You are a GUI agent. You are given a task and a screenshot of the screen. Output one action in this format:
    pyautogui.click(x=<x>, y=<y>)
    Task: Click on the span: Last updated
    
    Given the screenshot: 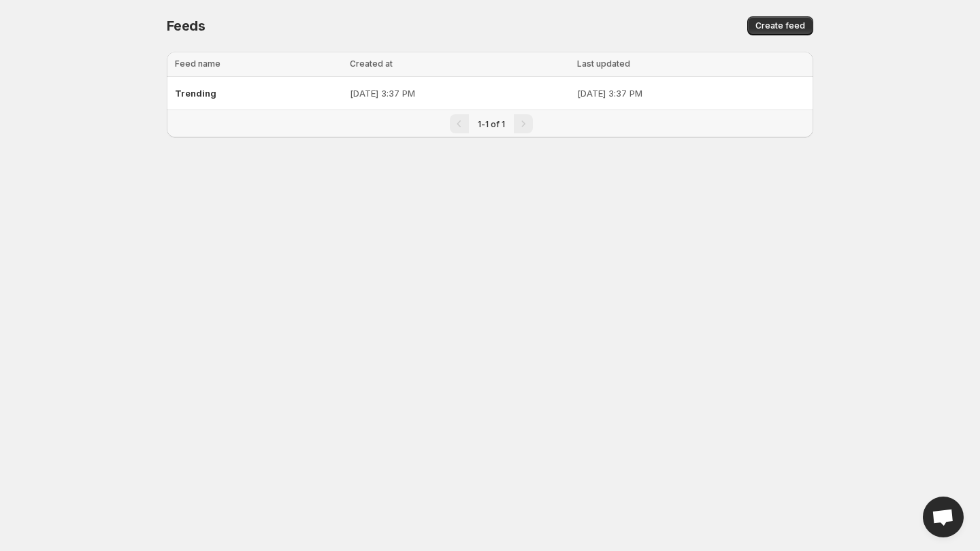 What is the action you would take?
    pyautogui.click(x=604, y=63)
    